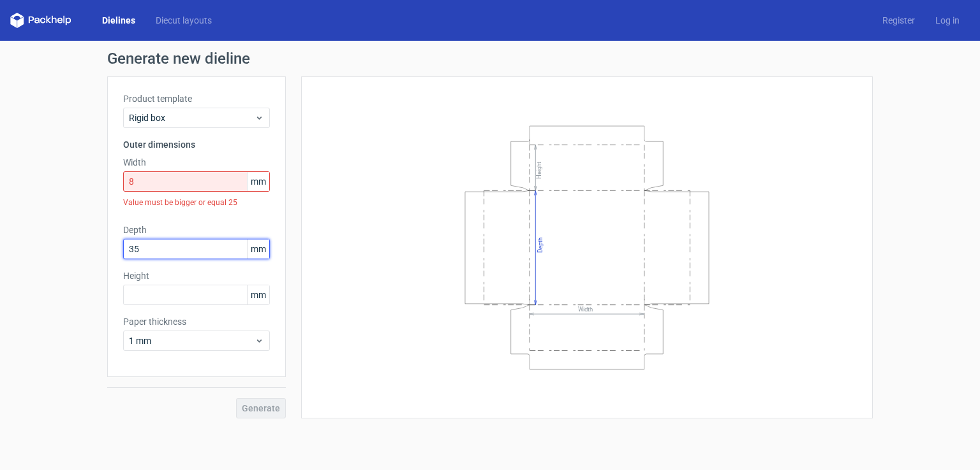  Describe the element at coordinates (540, 245) in the screenshot. I see `text: Depth` at that location.